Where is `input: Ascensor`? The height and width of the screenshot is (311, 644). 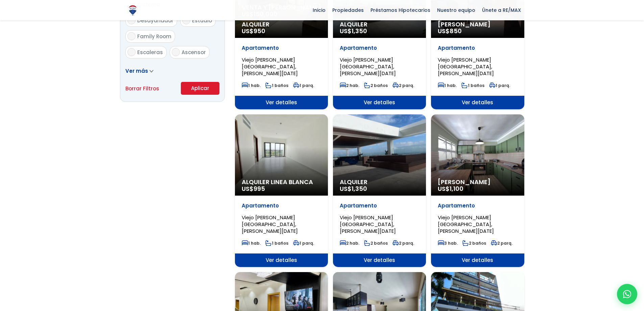 input: Ascensor is located at coordinates (175, 52).